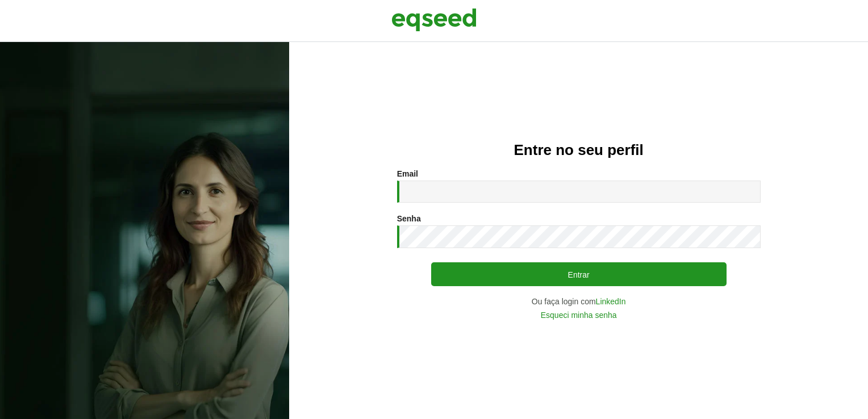 This screenshot has width=868, height=419. I want to click on div: Ou faça login com, so click(578, 301).